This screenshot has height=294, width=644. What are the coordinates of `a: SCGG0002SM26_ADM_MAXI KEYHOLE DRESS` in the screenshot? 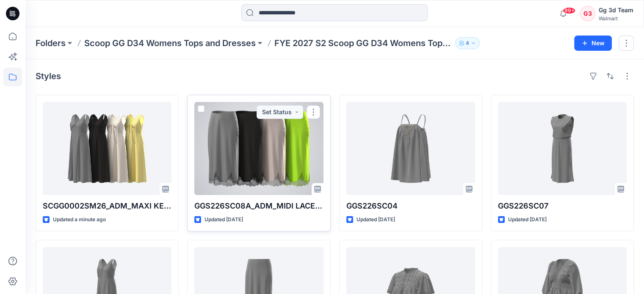 It's located at (107, 148).